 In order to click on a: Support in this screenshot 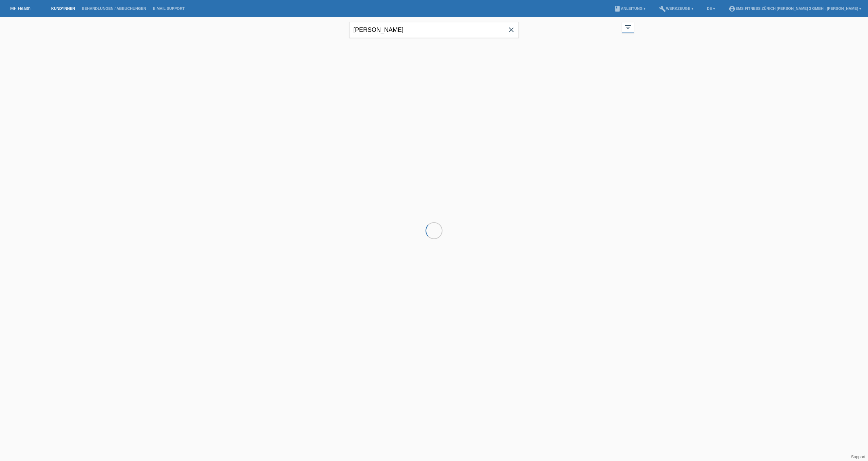, I will do `click(858, 457)`.